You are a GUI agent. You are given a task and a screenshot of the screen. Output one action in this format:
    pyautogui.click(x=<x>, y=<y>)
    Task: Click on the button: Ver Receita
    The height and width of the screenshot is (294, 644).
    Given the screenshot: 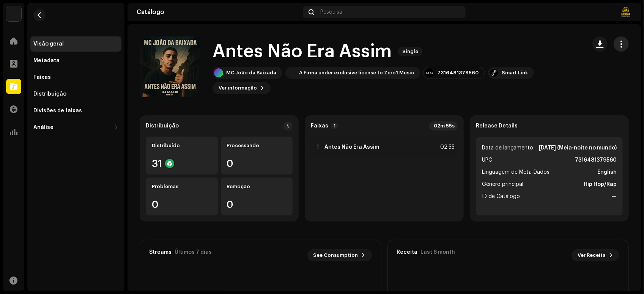 What is the action you would take?
    pyautogui.click(x=595, y=255)
    